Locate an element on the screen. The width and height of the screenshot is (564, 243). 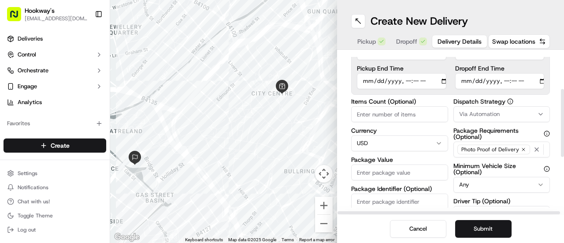
span: Via Automation is located at coordinates (480, 114).